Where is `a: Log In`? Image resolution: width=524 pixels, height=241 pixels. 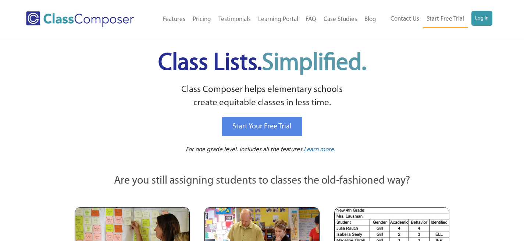
a: Log In is located at coordinates (482, 18).